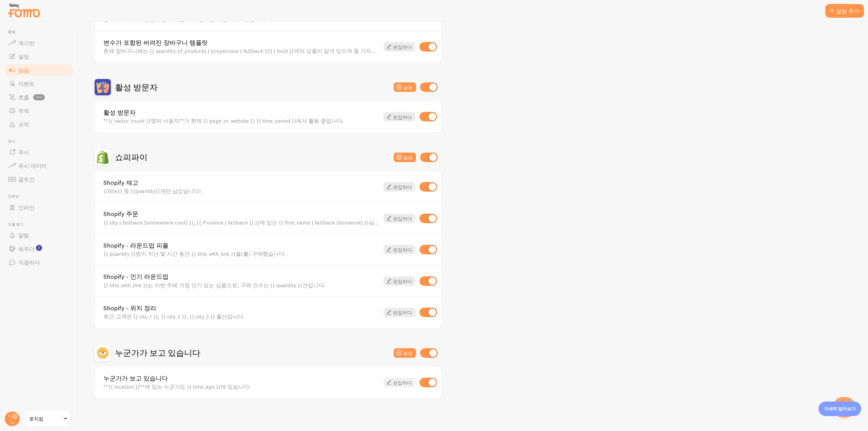 This screenshot has width=868, height=431. Describe the element at coordinates (33, 166) in the screenshot. I see `font: 푸시 데이터` at that location.